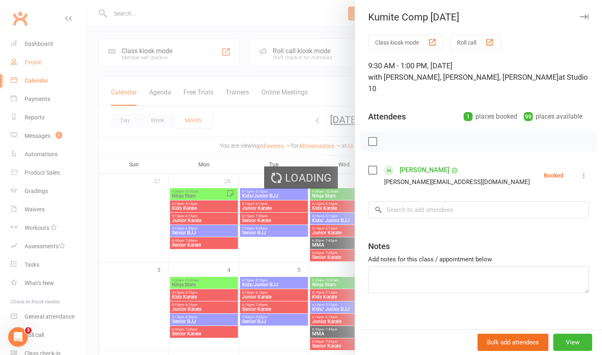 Image resolution: width=602 pixels, height=355 pixels. What do you see at coordinates (478, 210) in the screenshot?
I see `input: Search to add attendees` at bounding box center [478, 210].